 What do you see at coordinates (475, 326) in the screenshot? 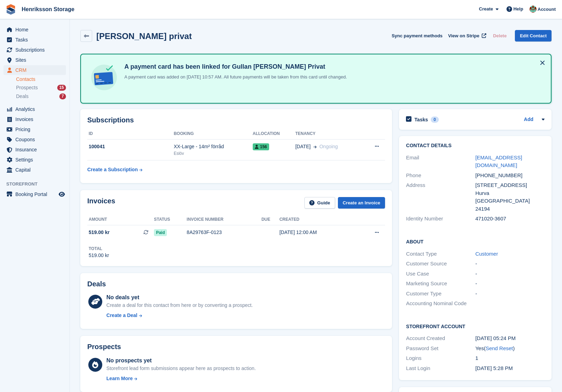
I see `h2: Storefront Account` at bounding box center [475, 326].